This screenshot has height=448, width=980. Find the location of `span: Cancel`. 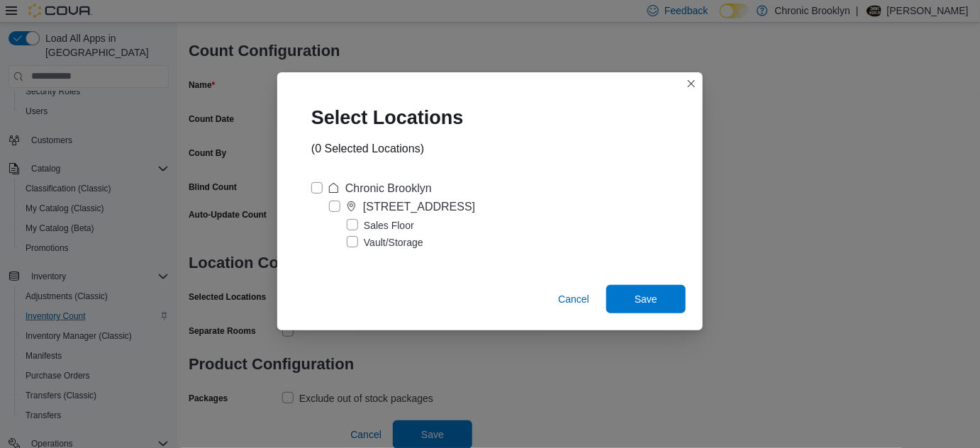

span: Cancel is located at coordinates (574, 299).